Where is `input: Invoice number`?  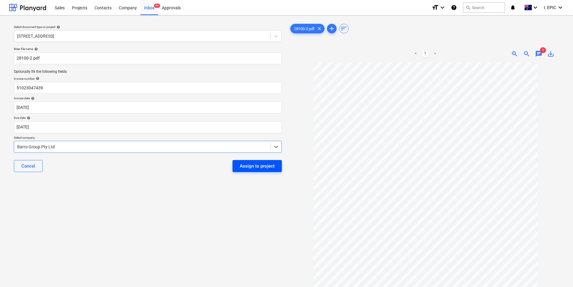 input: Invoice number is located at coordinates (148, 88).